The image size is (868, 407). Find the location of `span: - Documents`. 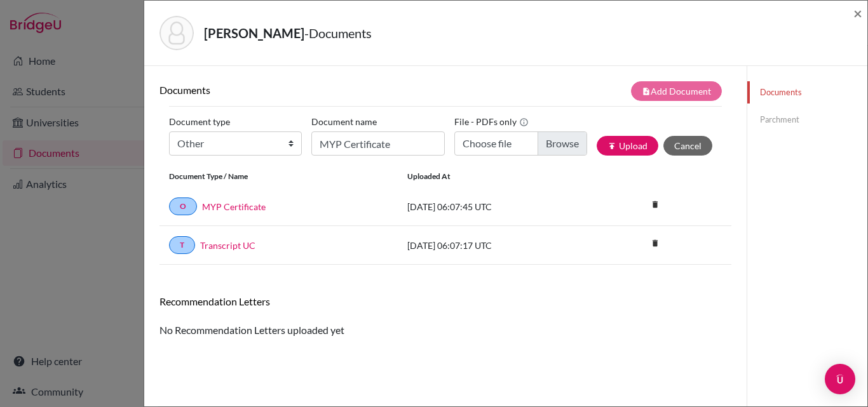

span: - Documents is located at coordinates (338, 33).